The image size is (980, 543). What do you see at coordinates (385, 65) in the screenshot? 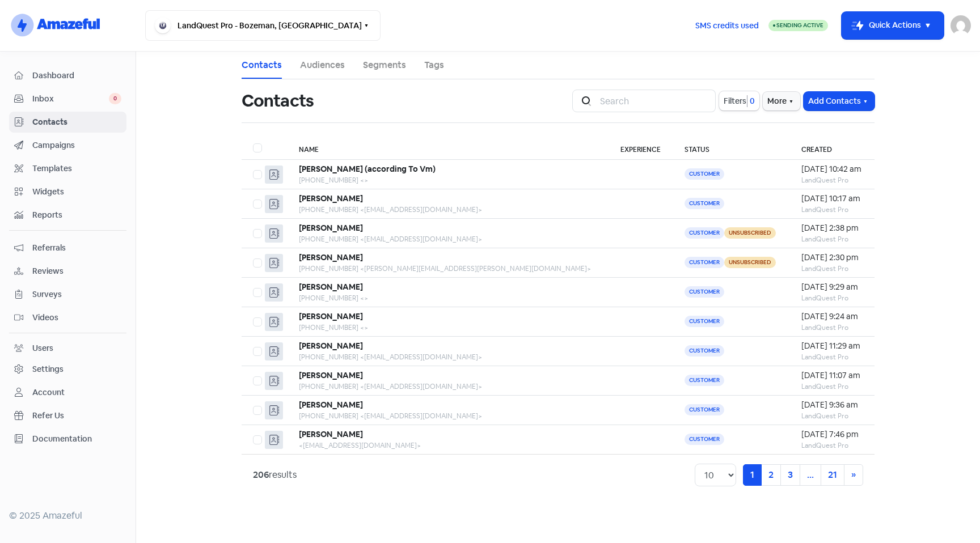
I see `a: Segments` at bounding box center [385, 65].